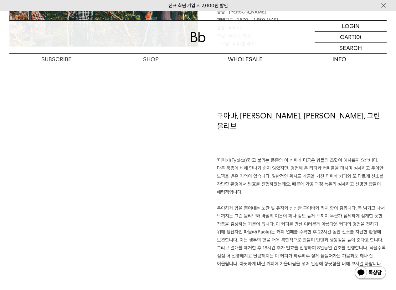 This screenshot has height=290, width=396. What do you see at coordinates (351, 48) in the screenshot?
I see `p: SEARCH` at bounding box center [351, 48].